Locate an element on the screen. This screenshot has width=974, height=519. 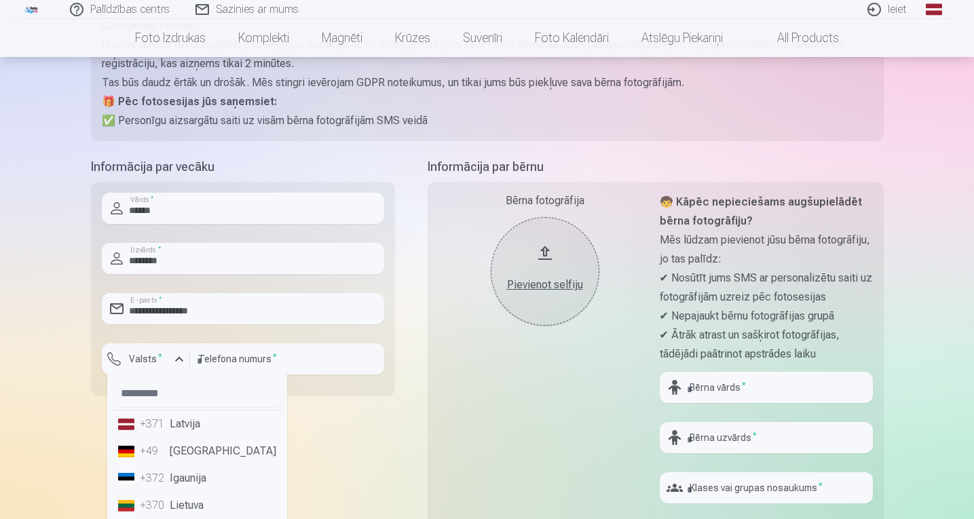
img: /fa1 is located at coordinates (32, 10).